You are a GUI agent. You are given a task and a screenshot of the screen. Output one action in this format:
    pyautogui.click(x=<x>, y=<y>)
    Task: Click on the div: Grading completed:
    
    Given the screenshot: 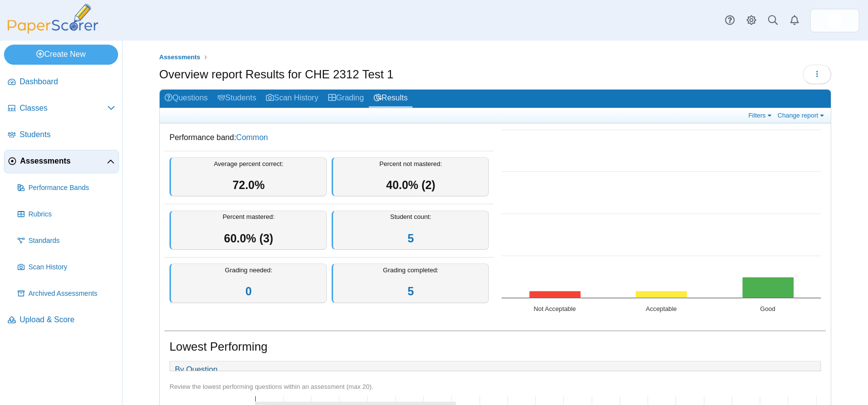 What is the action you would take?
    pyautogui.click(x=410, y=283)
    